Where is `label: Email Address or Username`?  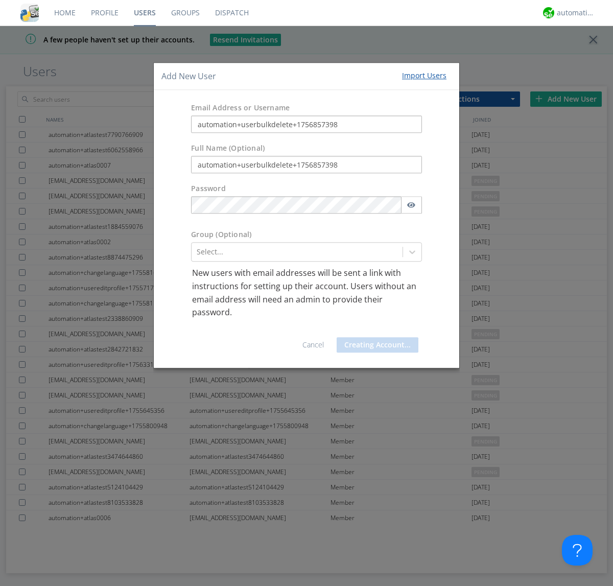 label: Email Address or Username is located at coordinates (240, 108).